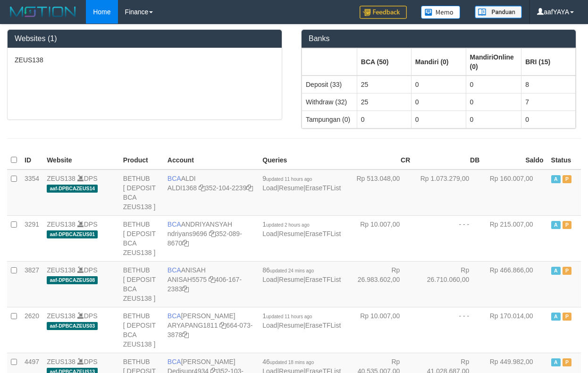  What do you see at coordinates (32, 161) in the screenshot?
I see `th: ID` at bounding box center [32, 161].